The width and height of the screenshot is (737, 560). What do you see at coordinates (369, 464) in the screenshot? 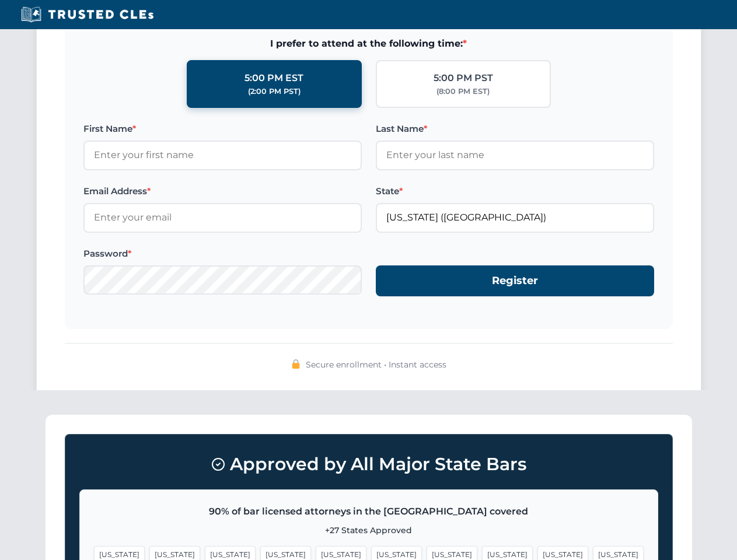
I see `h3: Approved by All Major State Bars` at bounding box center [369, 464].